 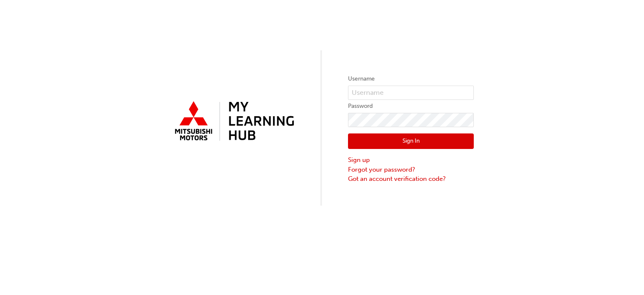 What do you see at coordinates (410, 179) in the screenshot?
I see `a: Got an account verification code?` at bounding box center [410, 179].